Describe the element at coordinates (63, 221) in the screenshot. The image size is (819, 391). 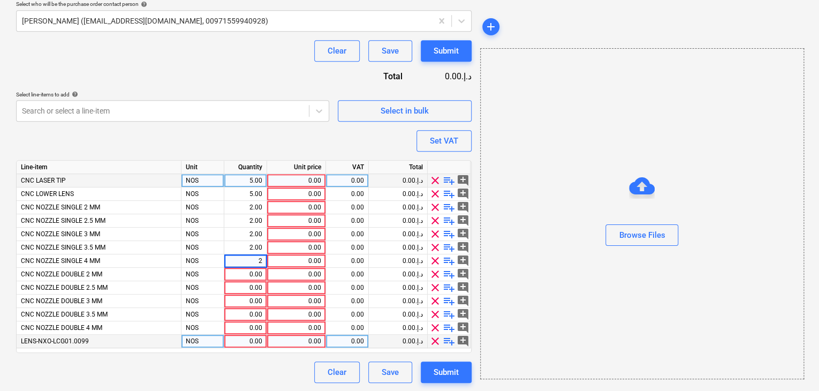
I see `span: CNC NOZZLE SINGLE 2.5 MM` at that location.